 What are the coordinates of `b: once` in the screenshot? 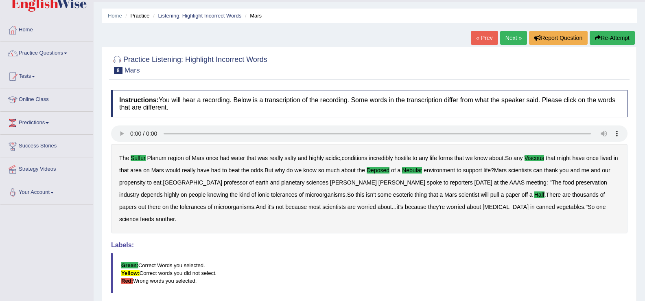 It's located at (212, 158).